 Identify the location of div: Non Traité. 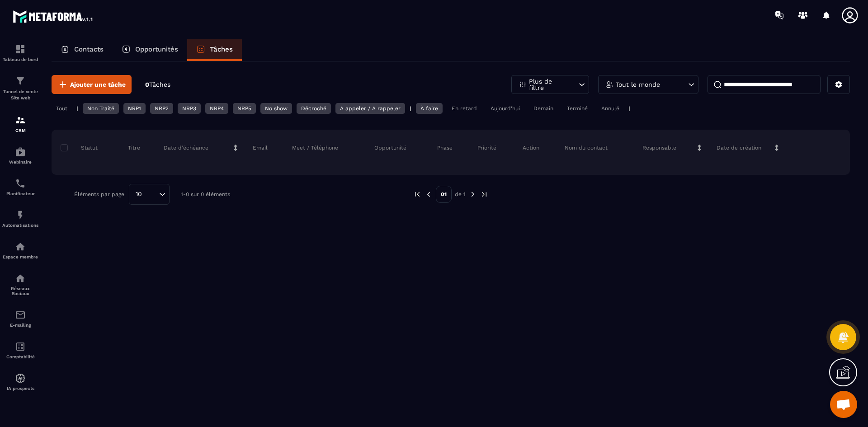
(101, 108).